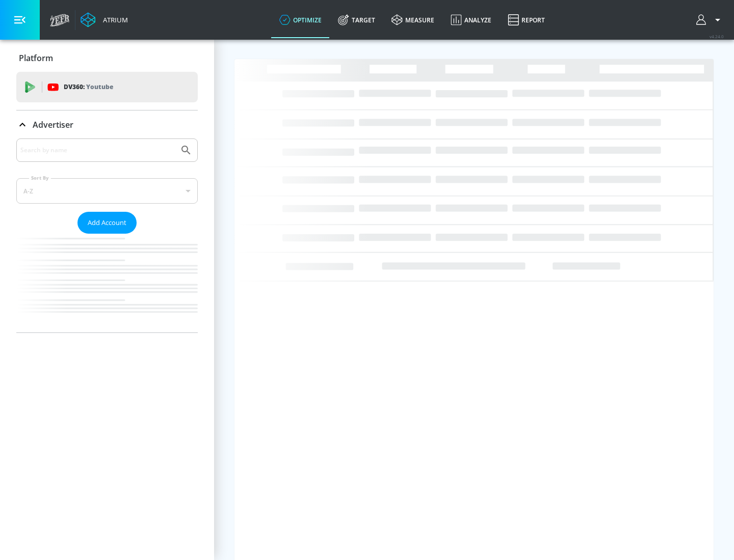 This screenshot has width=734, height=560. Describe the element at coordinates (300, 20) in the screenshot. I see `a: optimize` at that location.